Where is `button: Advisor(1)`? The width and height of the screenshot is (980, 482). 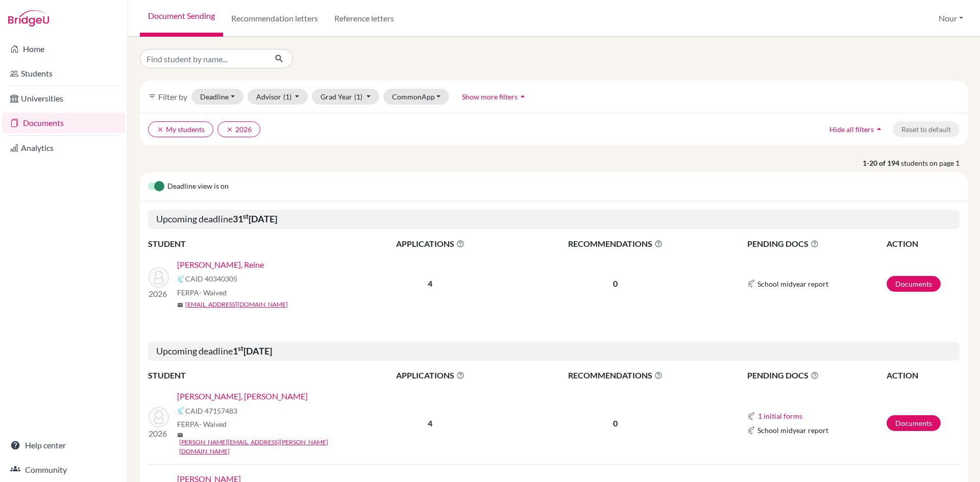 button: Advisor(1) is located at coordinates (278, 96).